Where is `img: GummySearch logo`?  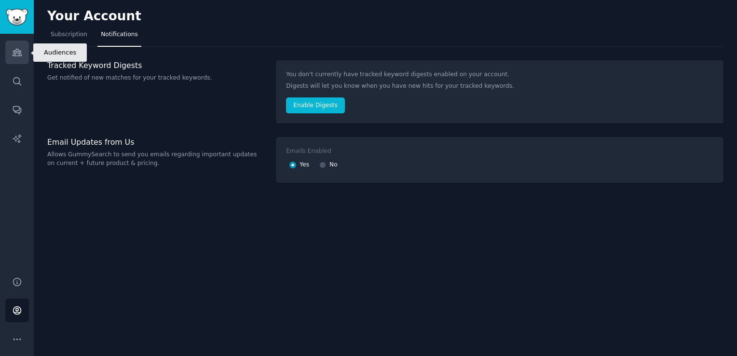
img: GummySearch logo is located at coordinates (17, 17).